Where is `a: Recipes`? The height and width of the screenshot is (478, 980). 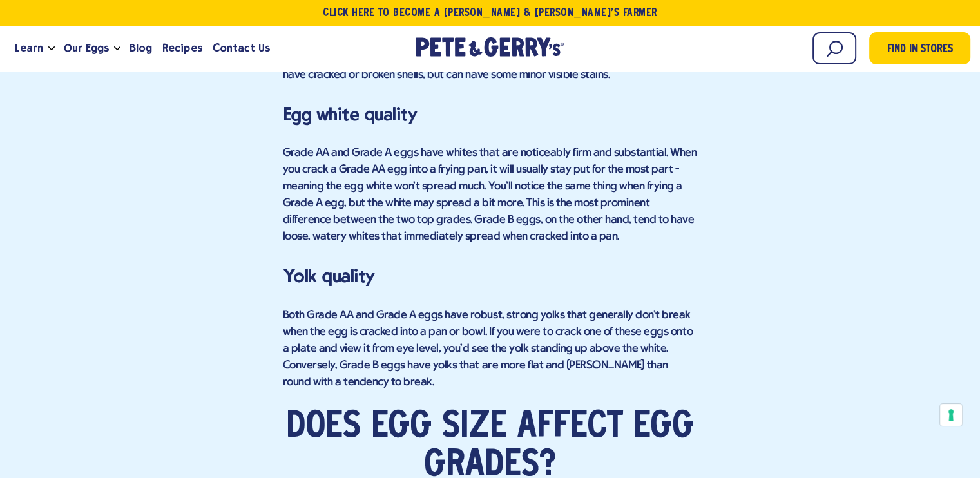
a: Recipes is located at coordinates (182, 48).